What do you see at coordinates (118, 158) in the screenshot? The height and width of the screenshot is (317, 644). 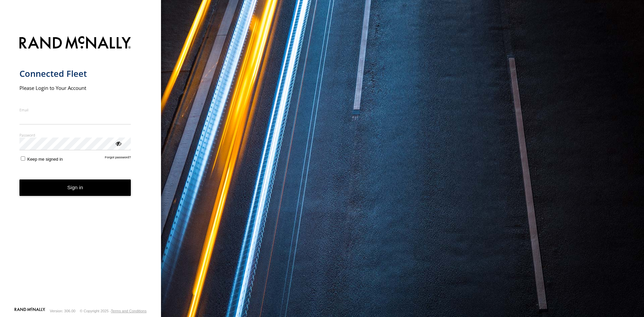 I see `a: Forgot password?` at bounding box center [118, 158].